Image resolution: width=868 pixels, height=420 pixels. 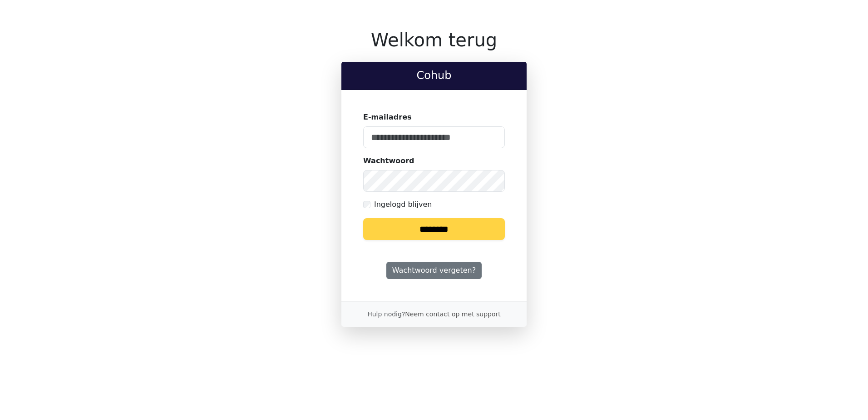 I want to click on h1: Welkom terug, so click(x=434, y=40).